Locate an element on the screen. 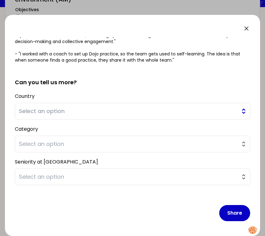 The height and width of the screenshot is (236, 265). button: Share is located at coordinates (235, 213).